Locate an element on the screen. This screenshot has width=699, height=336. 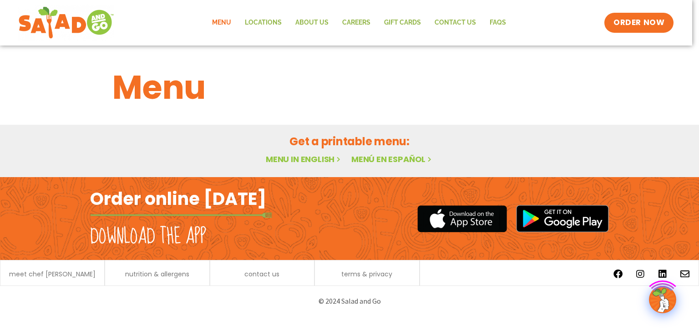
nav: Menu is located at coordinates (359, 23).